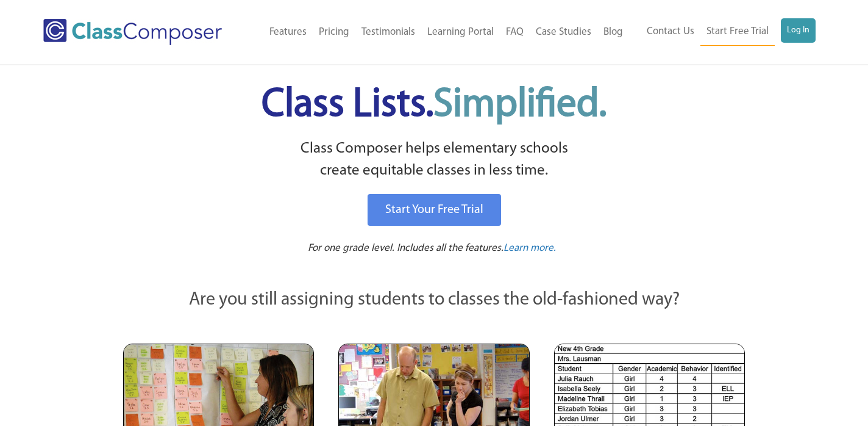 The image size is (868, 426). What do you see at coordinates (737, 32) in the screenshot?
I see `a: Start Free Trial` at bounding box center [737, 32].